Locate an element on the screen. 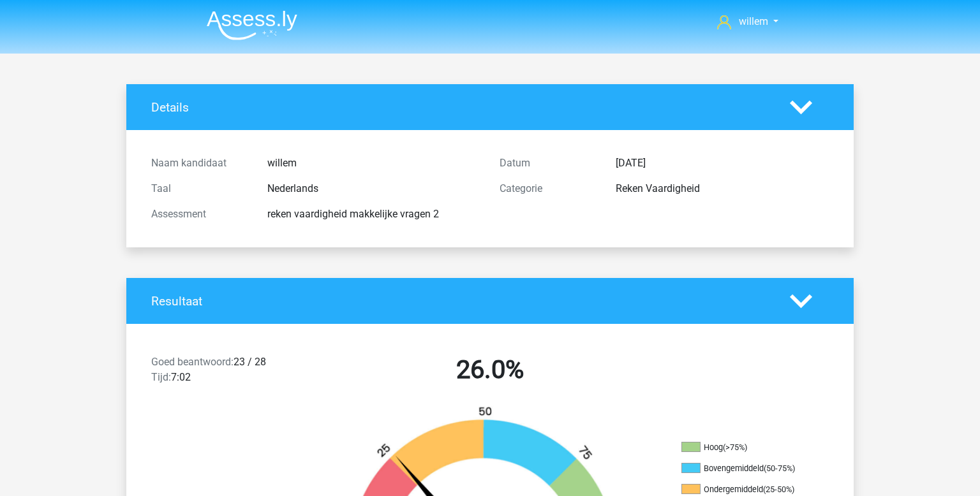  h4: Details is located at coordinates (461, 107).